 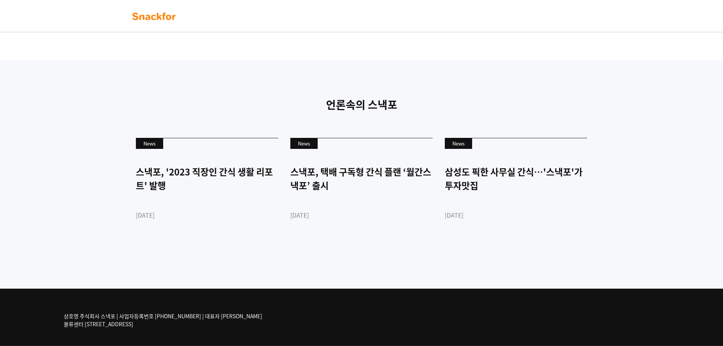 I want to click on div: 스낵포, '2023 직장인 간식 생활 리포트' 발행, so click(x=207, y=178).